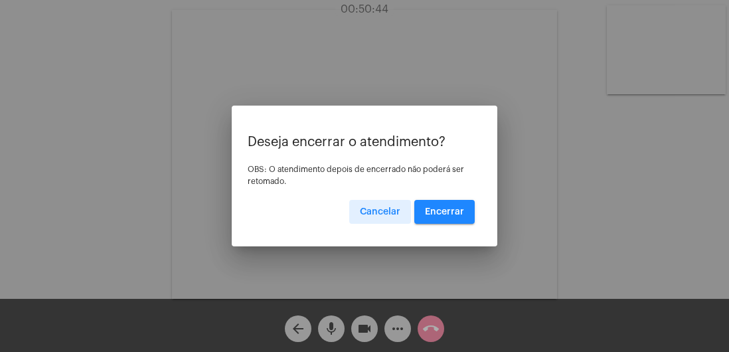 This screenshot has width=729, height=352. Describe the element at coordinates (444, 212) in the screenshot. I see `span: Encerrar` at that location.